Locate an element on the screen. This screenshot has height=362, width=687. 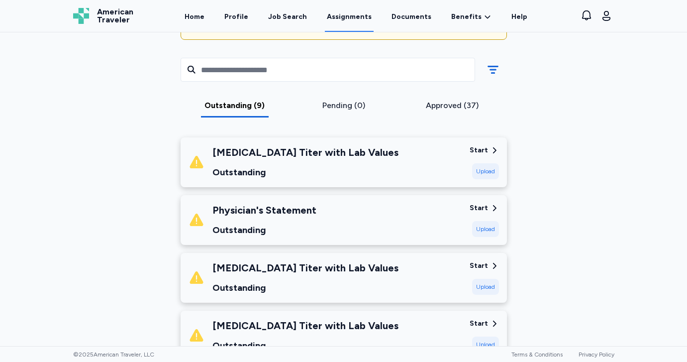
span: © 2025 American Traveler, LLC is located at coordinates (113, 354).